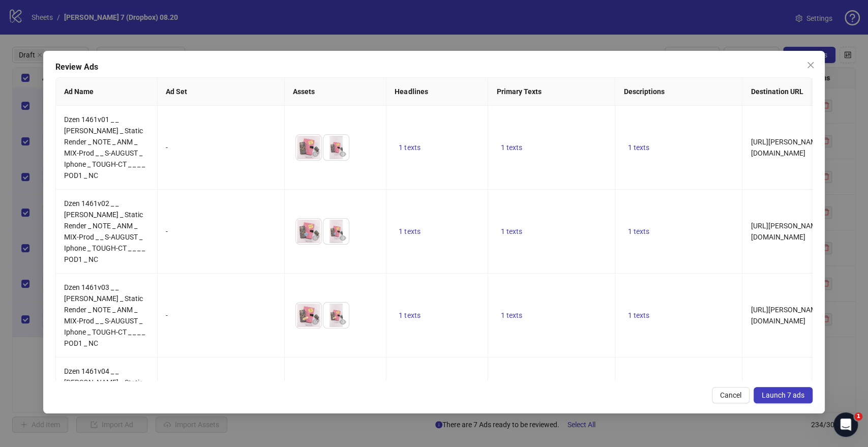  What do you see at coordinates (552, 91) in the screenshot?
I see `th: Primary Texts` at bounding box center [552, 91].